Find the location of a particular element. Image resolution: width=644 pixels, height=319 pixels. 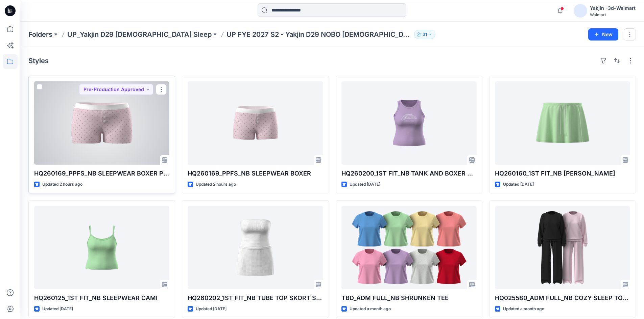

img: avatar is located at coordinates (580, 11).